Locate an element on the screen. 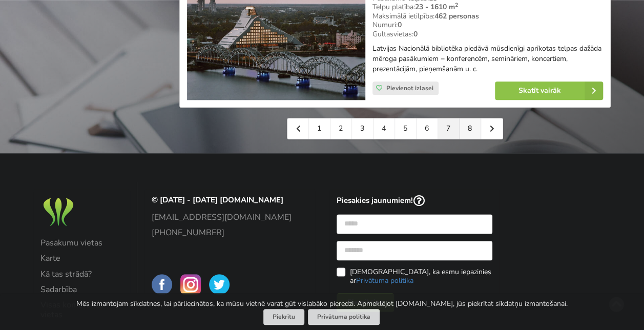  div: Gultasvietas: is located at coordinates (488, 34).